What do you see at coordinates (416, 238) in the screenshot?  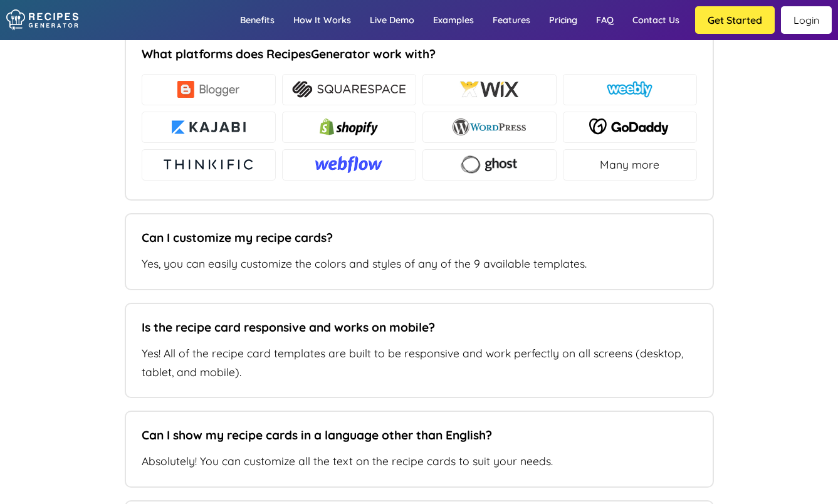 I see `h5: Can I customize my recipe cards?` at bounding box center [416, 238].